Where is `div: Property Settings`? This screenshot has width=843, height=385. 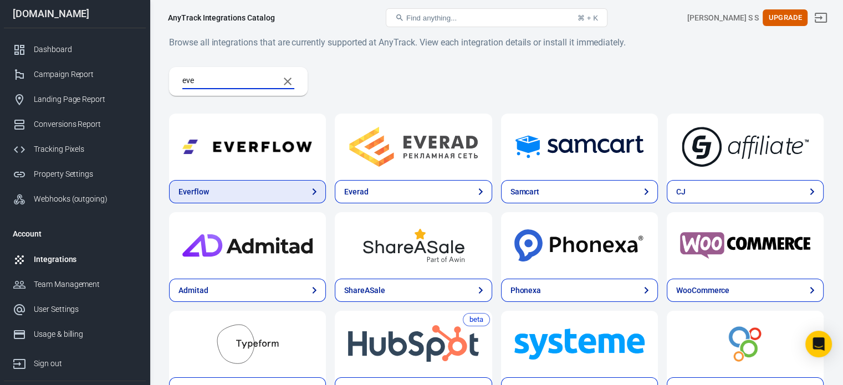 div: Property Settings is located at coordinates (85, 174).